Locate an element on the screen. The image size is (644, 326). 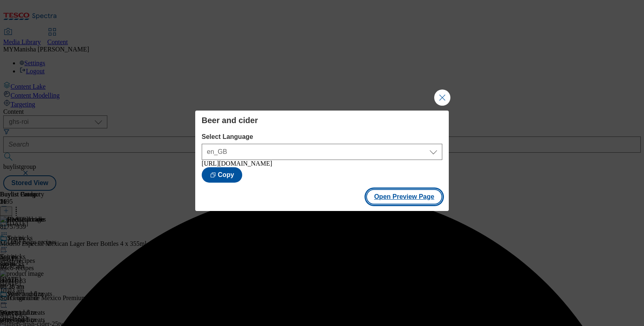
label: Select Language is located at coordinates (322, 137).